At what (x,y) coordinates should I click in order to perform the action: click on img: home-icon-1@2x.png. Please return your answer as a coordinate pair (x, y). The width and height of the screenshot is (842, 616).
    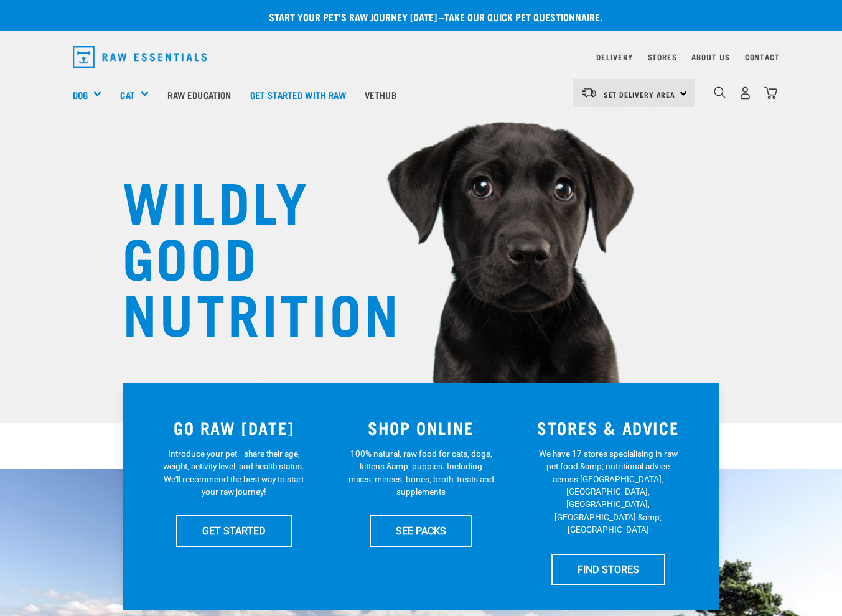
    Looking at the image, I should click on (719, 92).